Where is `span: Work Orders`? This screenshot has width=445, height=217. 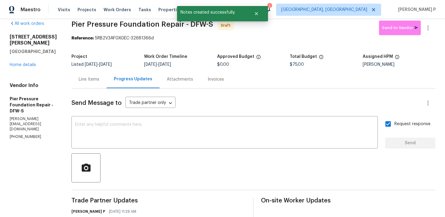 span: Work Orders is located at coordinates (117, 10).